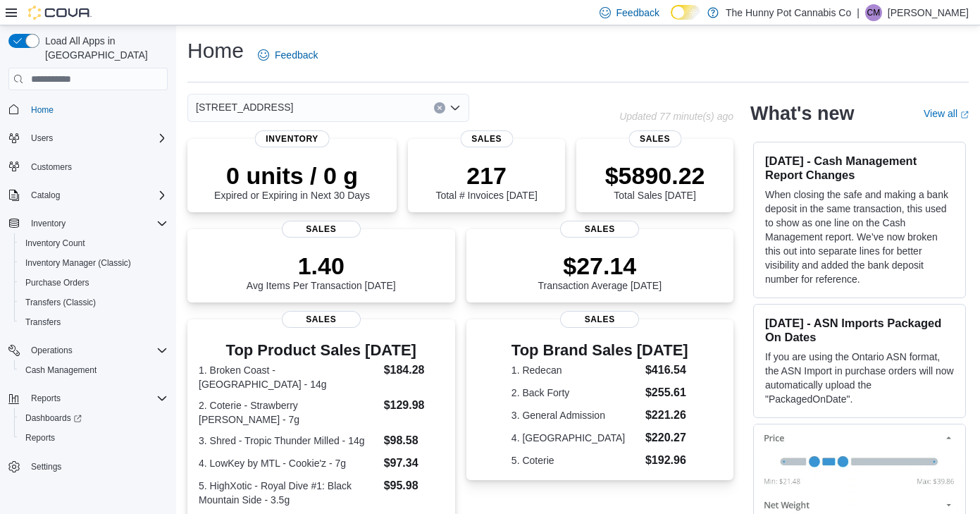 This screenshot has height=514, width=980. What do you see at coordinates (667, 461) in the screenshot?
I see `dd: $192.96` at bounding box center [667, 461].